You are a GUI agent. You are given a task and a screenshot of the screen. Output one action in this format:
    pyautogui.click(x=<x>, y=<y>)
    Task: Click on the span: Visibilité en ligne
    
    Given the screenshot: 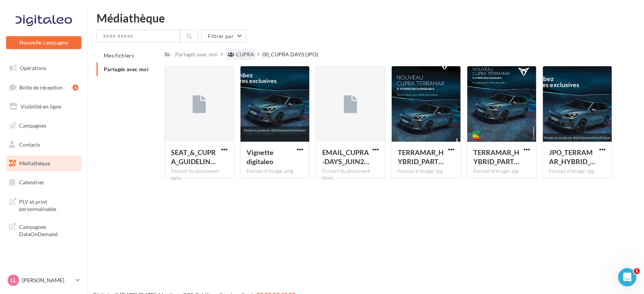 What is the action you would take?
    pyautogui.click(x=41, y=106)
    